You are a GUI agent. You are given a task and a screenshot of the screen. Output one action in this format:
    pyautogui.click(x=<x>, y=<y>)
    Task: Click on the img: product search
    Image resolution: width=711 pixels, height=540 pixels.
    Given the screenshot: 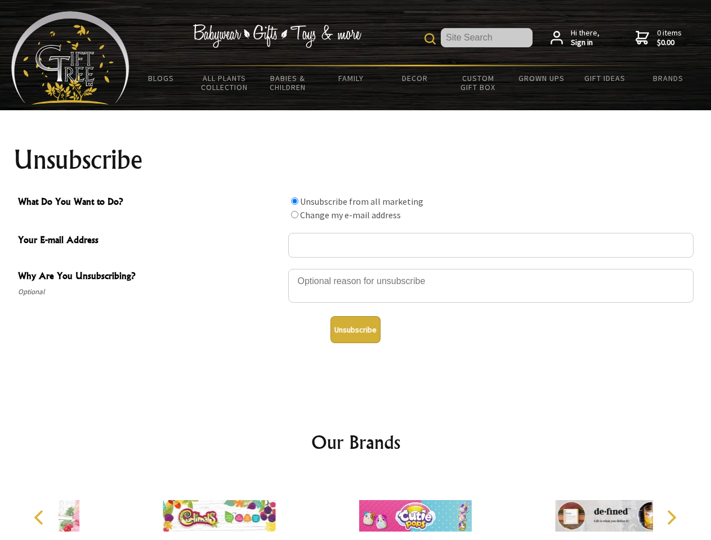 What is the action you would take?
    pyautogui.click(x=430, y=39)
    